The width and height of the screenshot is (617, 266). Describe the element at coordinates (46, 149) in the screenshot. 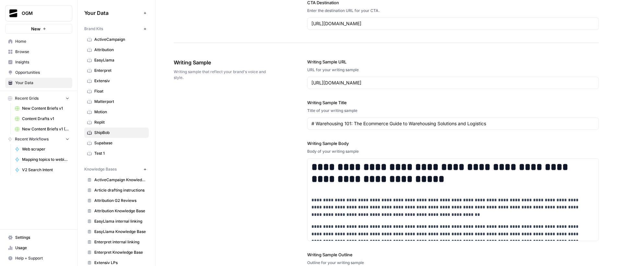

I see `span: Web scraper` at that location.